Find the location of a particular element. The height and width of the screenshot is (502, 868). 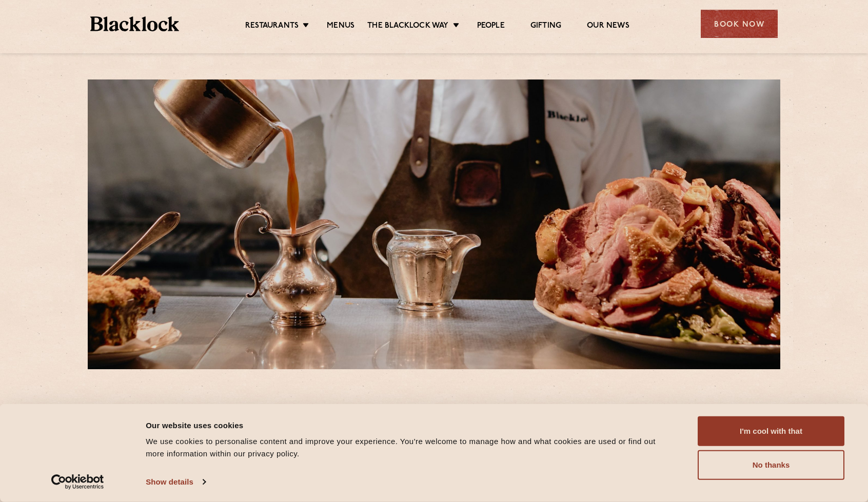

img: BL_Textured_Logo-footer-cropped.svg is located at coordinates (134, 24).